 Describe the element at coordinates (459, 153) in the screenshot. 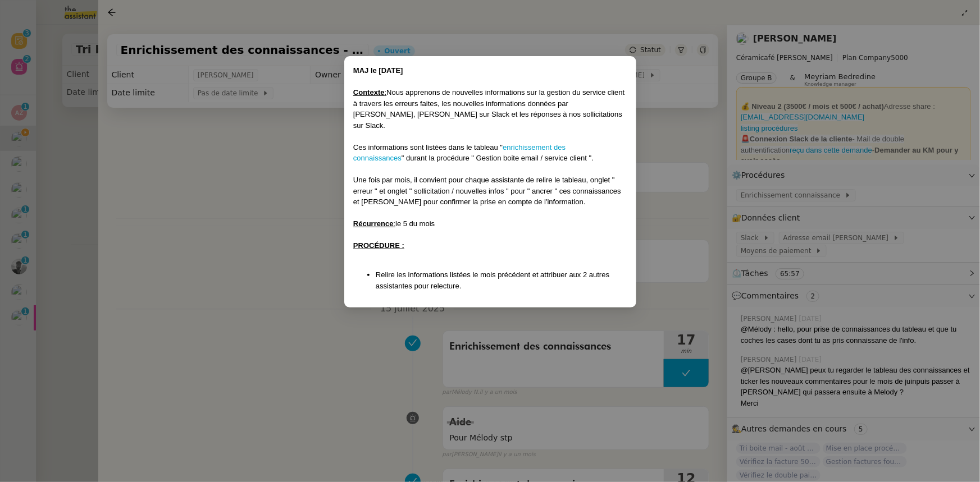

I see `a: enrichissement des connaissances` at that location.